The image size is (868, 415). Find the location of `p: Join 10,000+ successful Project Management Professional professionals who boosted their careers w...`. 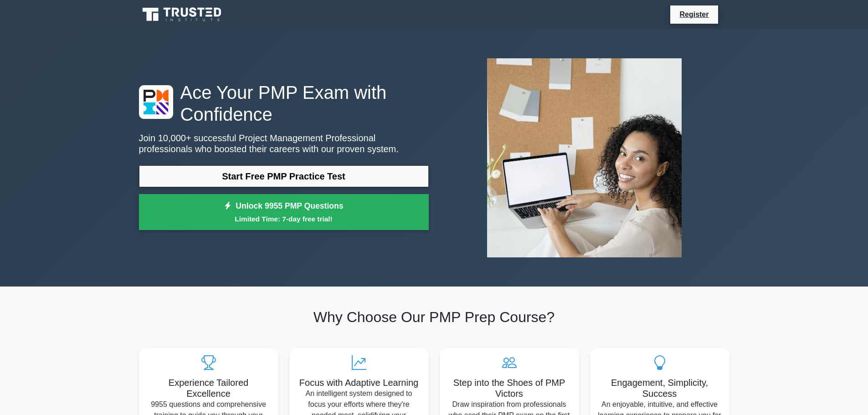

p: Join 10,000+ successful Project Management Professional professionals who boosted their careers w... is located at coordinates (284, 144).